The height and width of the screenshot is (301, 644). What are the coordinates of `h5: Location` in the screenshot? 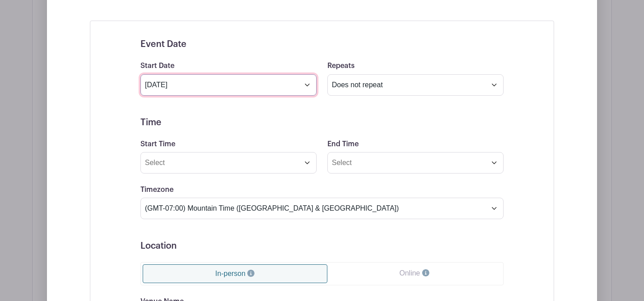 It's located at (322, 246).